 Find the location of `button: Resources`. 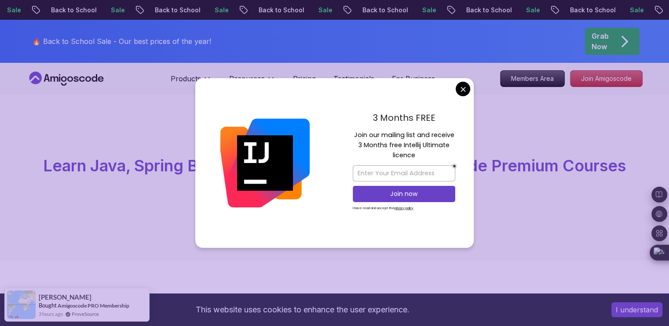

button: Resources is located at coordinates (252, 82).